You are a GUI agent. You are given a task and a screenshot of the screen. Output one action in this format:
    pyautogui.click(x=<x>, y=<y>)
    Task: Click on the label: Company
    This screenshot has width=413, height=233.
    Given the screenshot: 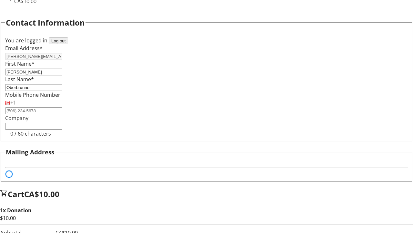 What is the action you would take?
    pyautogui.click(x=17, y=118)
    